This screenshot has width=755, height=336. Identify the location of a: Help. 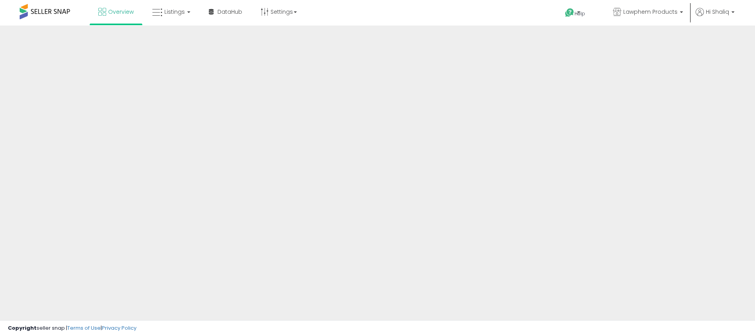
(580, 14).